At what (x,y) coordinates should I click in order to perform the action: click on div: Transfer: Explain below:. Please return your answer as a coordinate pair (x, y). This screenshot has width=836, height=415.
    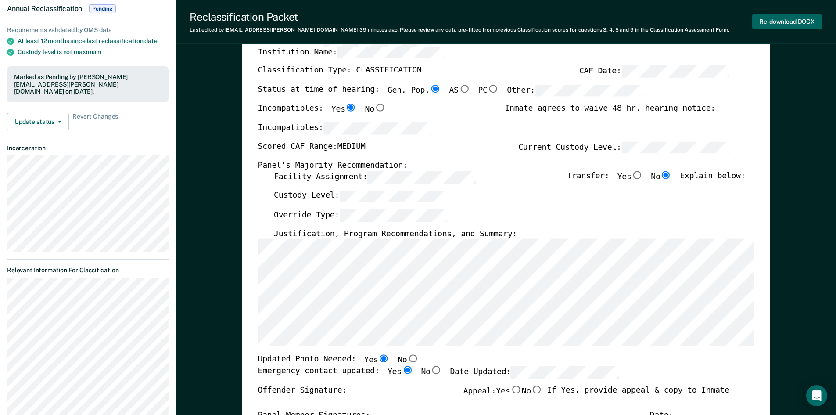
    Looking at the image, I should click on (656, 181).